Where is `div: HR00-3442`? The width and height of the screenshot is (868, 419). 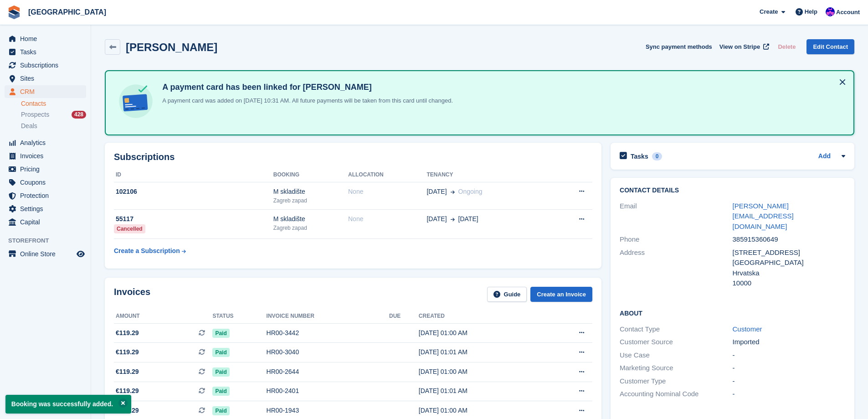
div: HR00-3442 is located at coordinates (327, 333).